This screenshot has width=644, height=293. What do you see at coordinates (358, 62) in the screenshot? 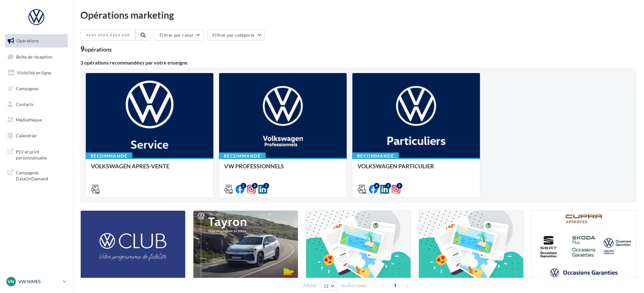
I see `div: 3 opérations recommandées par votre enseigne` at bounding box center [358, 62].